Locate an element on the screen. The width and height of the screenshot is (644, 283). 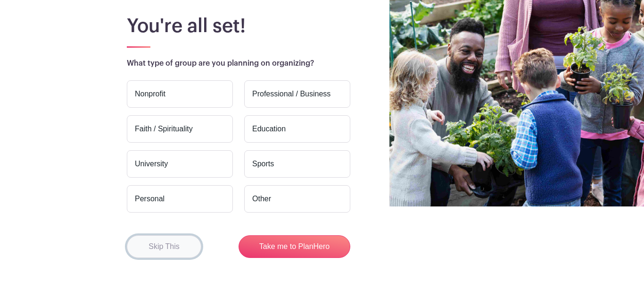
label: Sports is located at coordinates (297, 164).